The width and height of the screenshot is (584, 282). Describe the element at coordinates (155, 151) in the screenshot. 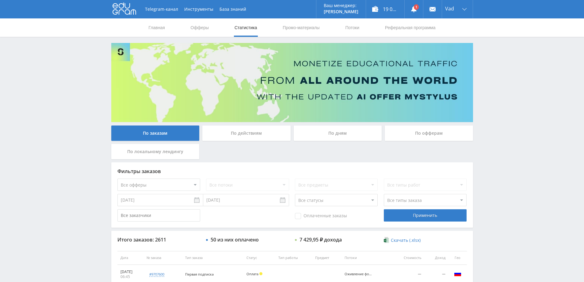

I see `div: По локальному лендингу` at that location.